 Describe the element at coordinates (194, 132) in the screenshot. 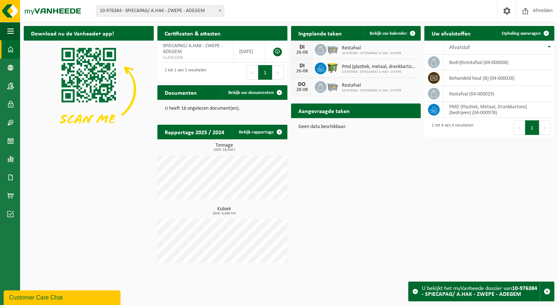

I see `h2: Rapportage 2025 / 2024` at that location.